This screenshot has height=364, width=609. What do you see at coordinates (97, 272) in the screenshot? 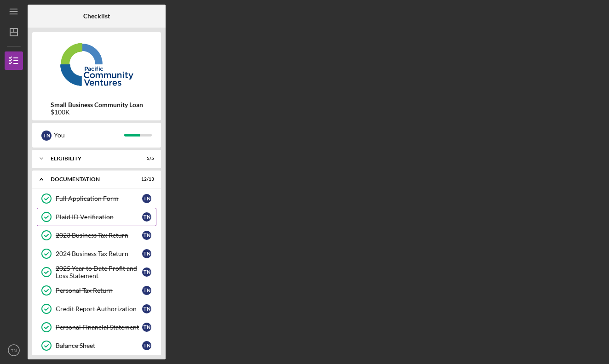
I see `a: 2025 Year to Date Profit and Loss StatementTN` at bounding box center [97, 272].